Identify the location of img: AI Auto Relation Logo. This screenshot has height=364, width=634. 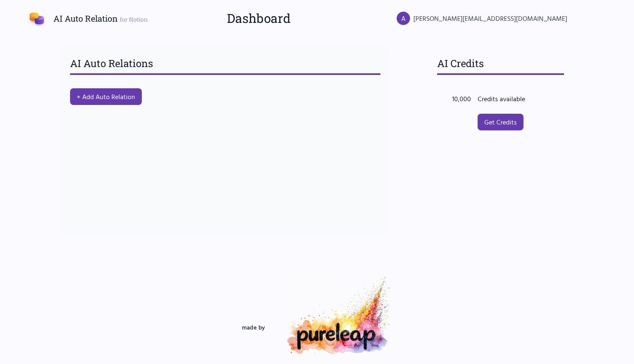
(37, 18).